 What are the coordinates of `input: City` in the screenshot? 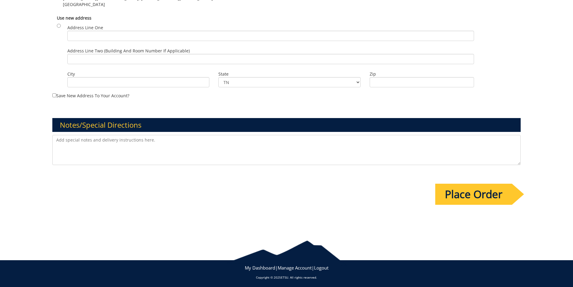 It's located at (138, 82).